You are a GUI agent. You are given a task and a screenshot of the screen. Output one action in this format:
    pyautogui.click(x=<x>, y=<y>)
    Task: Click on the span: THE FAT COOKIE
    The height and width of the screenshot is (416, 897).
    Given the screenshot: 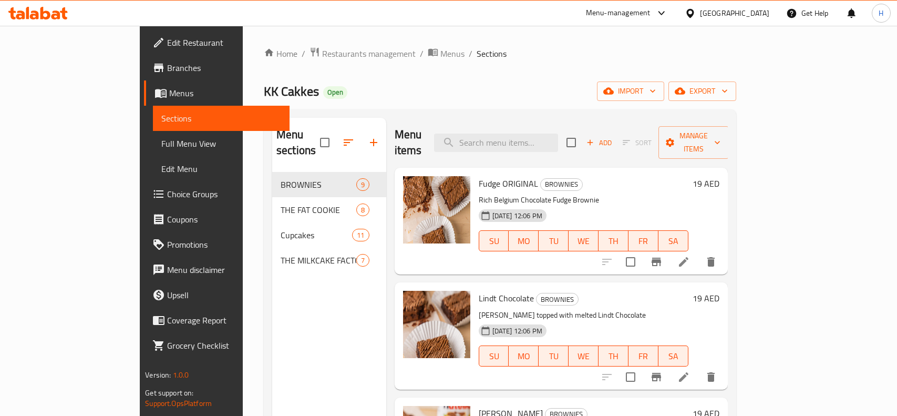 What is the action you would take?
    pyautogui.click(x=318, y=210)
    